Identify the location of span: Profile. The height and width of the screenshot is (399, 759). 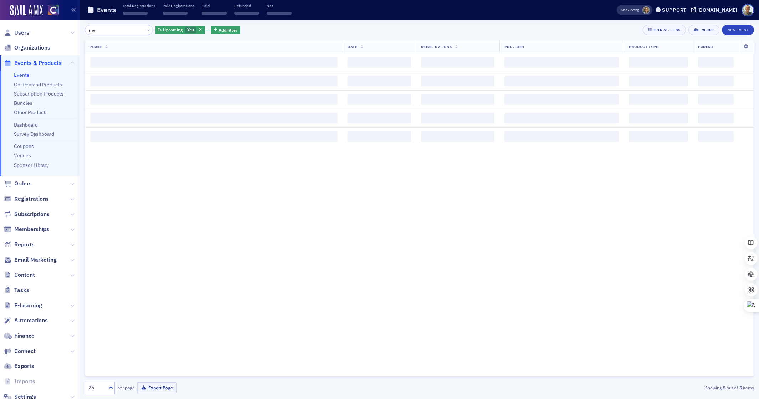
(747, 10).